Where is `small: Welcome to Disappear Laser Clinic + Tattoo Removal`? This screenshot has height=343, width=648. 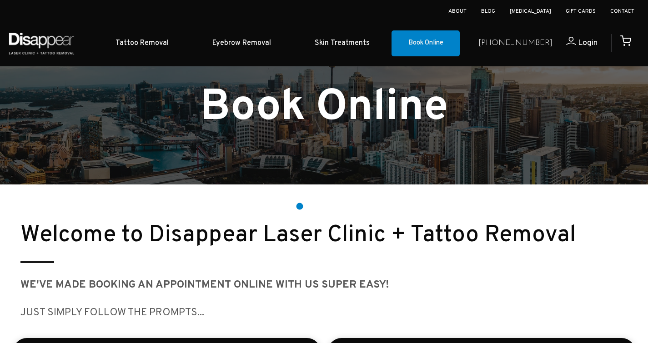 small: Welcome to Disappear Laser Clinic + Tattoo Removal is located at coordinates (298, 235).